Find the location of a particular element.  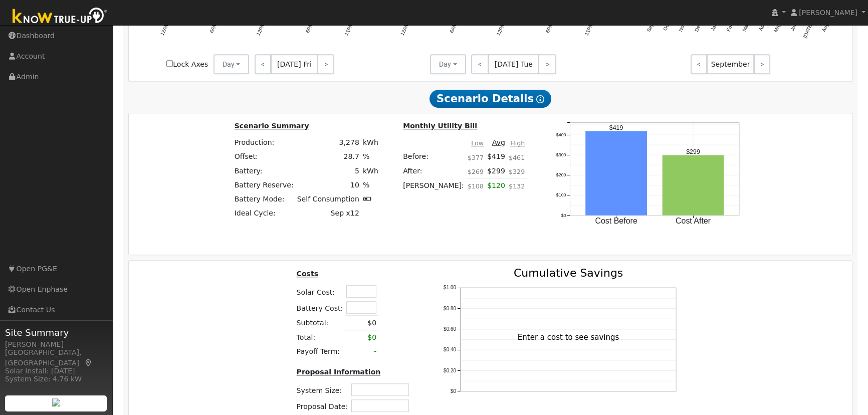

span: Site Summary is located at coordinates (56, 332).